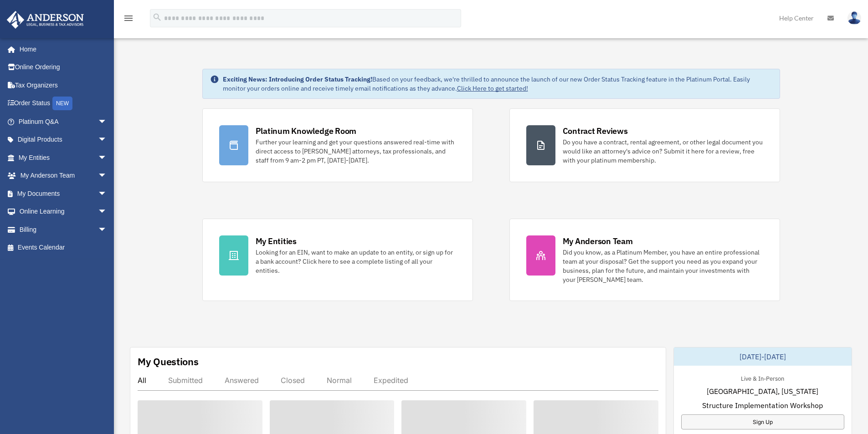 This screenshot has width=868, height=434. Describe the element at coordinates (63, 103) in the screenshot. I see `a: Order StatusNEW` at that location.